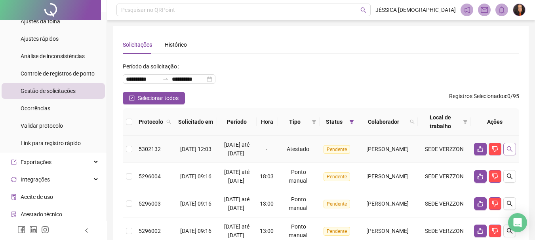 This screenshot has height=240, width=535. I want to click on span: 5296004, so click(150, 177).